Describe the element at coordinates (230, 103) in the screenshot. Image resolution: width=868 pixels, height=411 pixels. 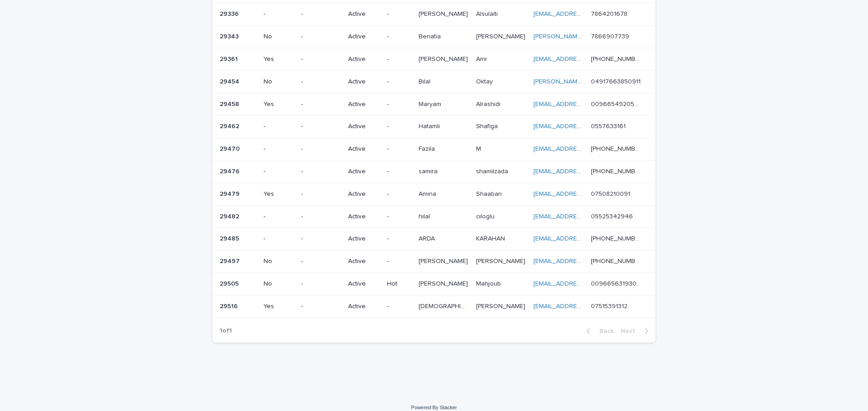
I see `p: 29458` at that location.